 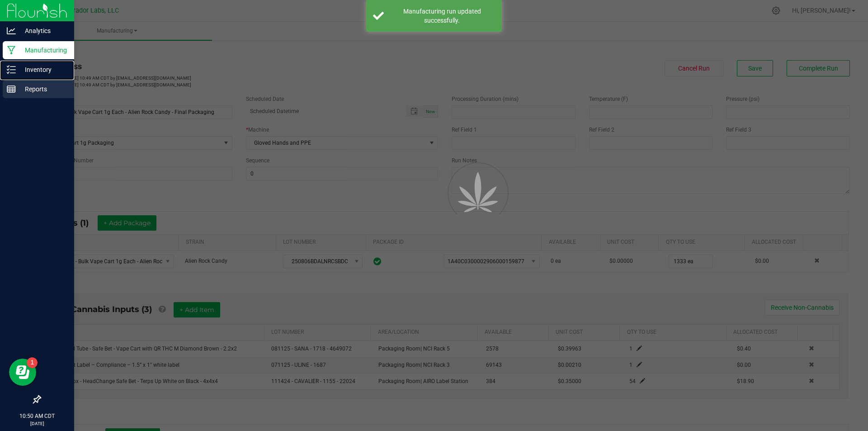 What do you see at coordinates (43, 89) in the screenshot?
I see `p: Reports` at bounding box center [43, 89].